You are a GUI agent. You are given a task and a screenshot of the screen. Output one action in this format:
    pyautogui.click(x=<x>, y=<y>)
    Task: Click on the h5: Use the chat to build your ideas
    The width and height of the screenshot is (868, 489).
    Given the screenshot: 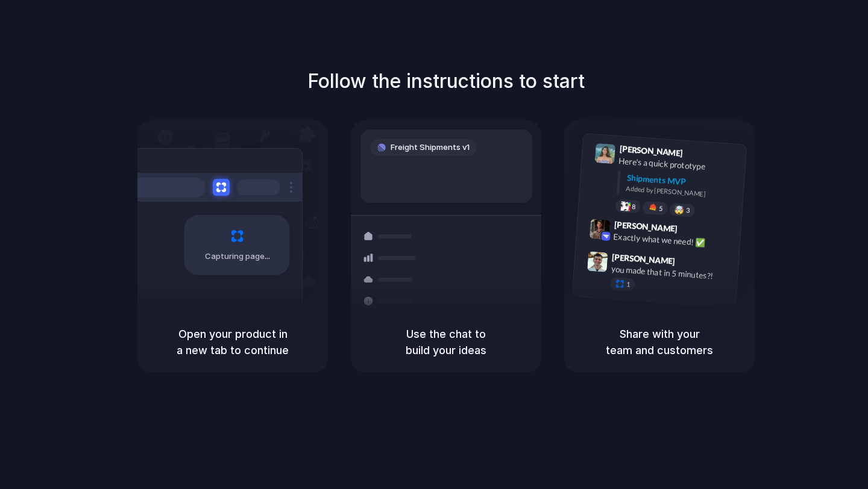 What is the action you would take?
    pyautogui.click(x=446, y=342)
    